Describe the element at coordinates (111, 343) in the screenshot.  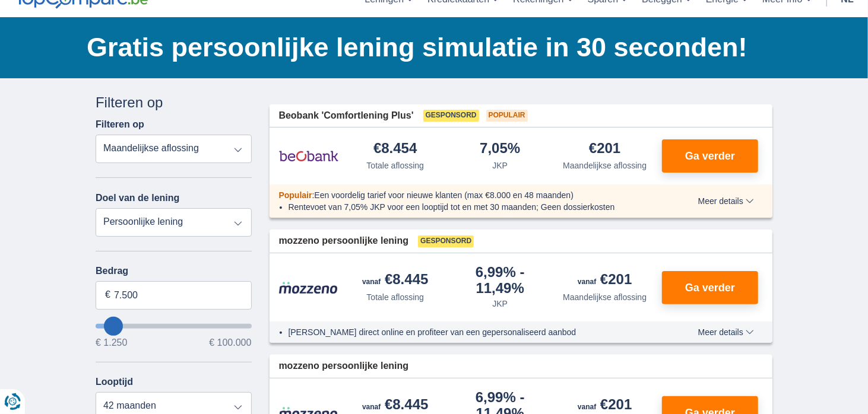
I see `span: € 1.250` at that location.